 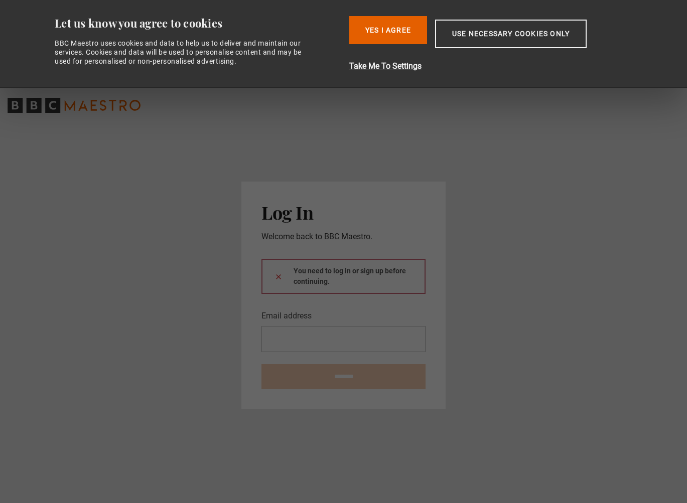 What do you see at coordinates (494, 66) in the screenshot?
I see `button: Take Me To Settings` at bounding box center [494, 66].